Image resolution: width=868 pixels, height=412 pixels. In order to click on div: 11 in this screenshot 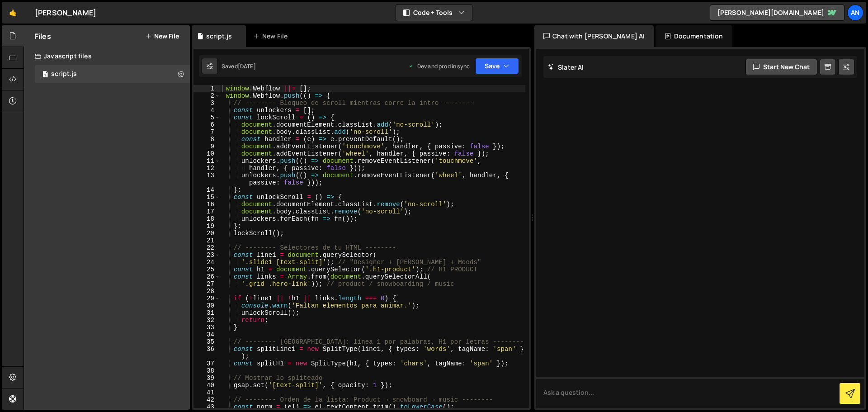, I will do `click(207, 161)`.